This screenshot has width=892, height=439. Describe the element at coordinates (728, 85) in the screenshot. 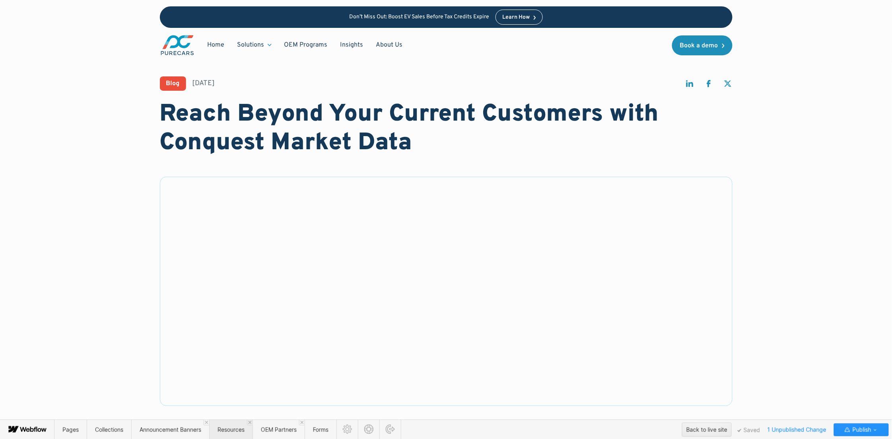

I see `a: share on twitter` at that location.